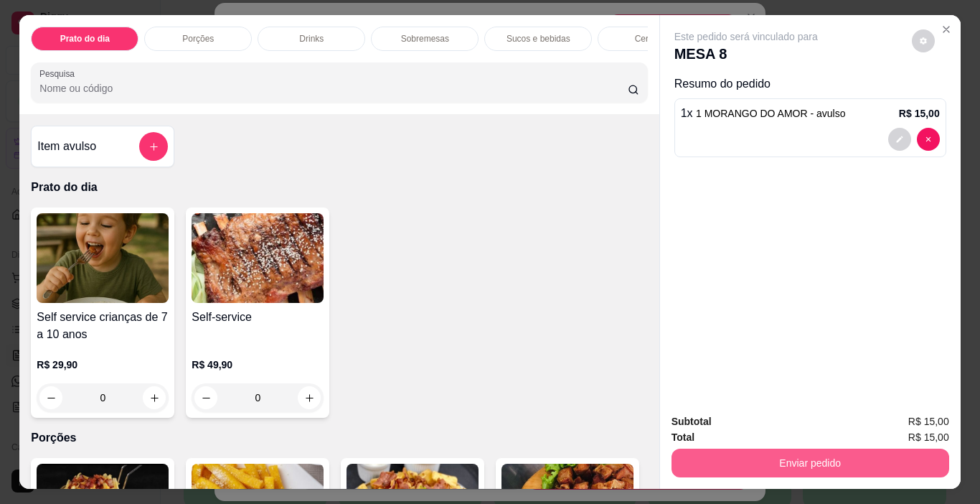 The height and width of the screenshot is (504, 980). What do you see at coordinates (334, 88) in the screenshot?
I see `input: Pesquisa` at bounding box center [334, 88].